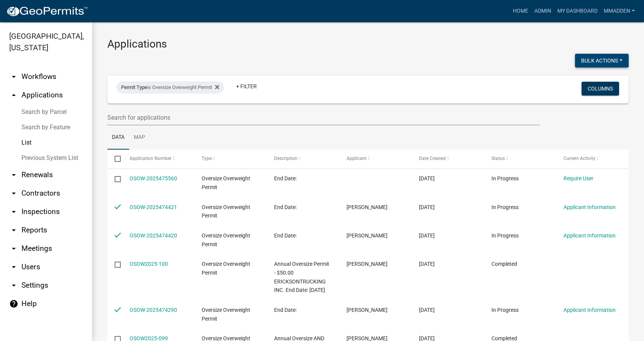 This screenshot has width=644, height=341. Describe the element at coordinates (504, 264) in the screenshot. I see `span: Completed` at that location.